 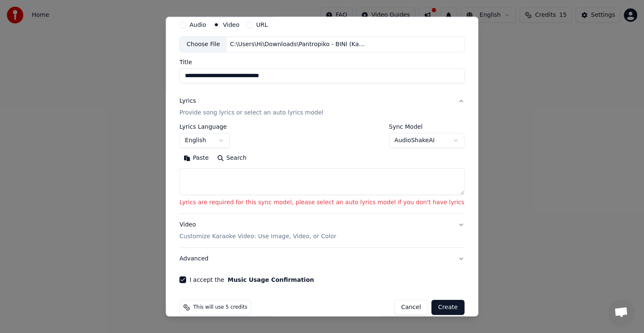 What do you see at coordinates (322, 231) in the screenshot?
I see `button: VideoCustomize Karaoke Video: Use Image, Video, or Color` at bounding box center [322, 231].